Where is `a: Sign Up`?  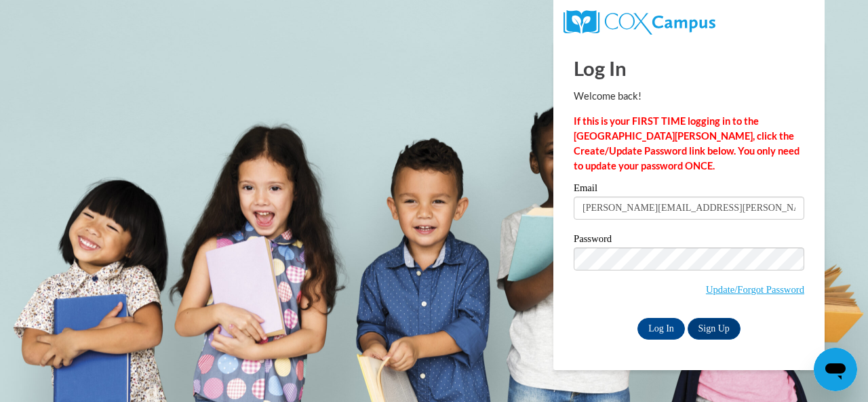
a: Sign Up is located at coordinates (715, 329).